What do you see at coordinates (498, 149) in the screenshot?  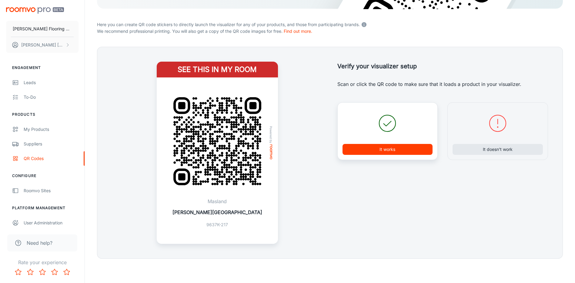 I see `button: It doesn’t work` at bounding box center [498, 149].